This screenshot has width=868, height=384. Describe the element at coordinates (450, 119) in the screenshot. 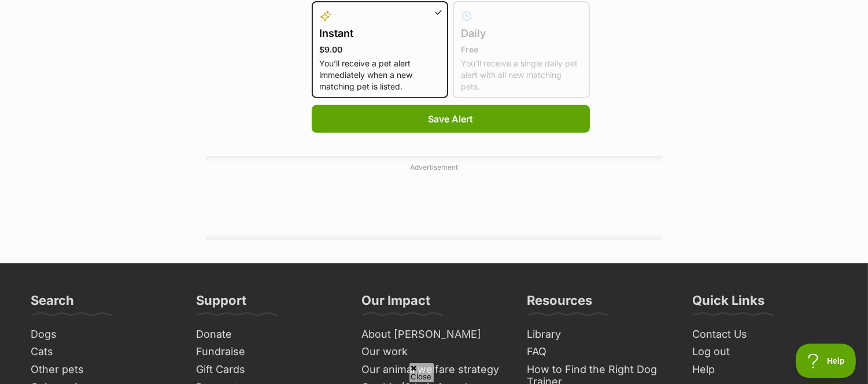

I see `button: Save Alert` at that location.